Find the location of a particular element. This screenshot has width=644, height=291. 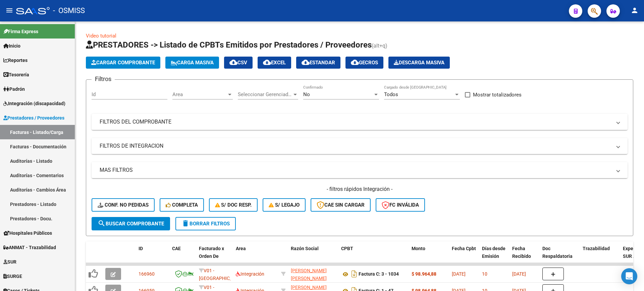

button: Estandar is located at coordinates (318, 63).